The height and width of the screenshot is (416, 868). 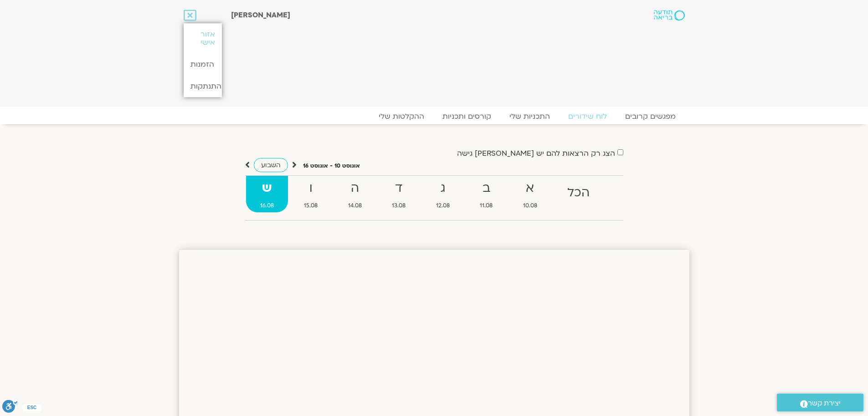 What do you see at coordinates (271, 164) in the screenshot?
I see `span: השבוע` at bounding box center [271, 164].